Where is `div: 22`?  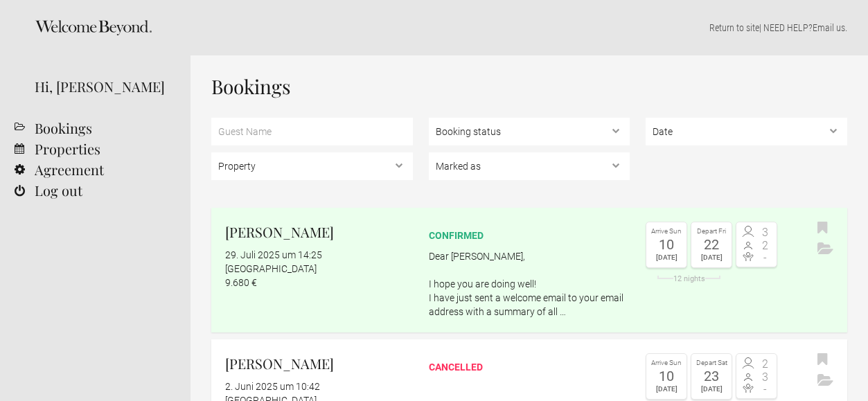
div: 22 is located at coordinates (711, 244).